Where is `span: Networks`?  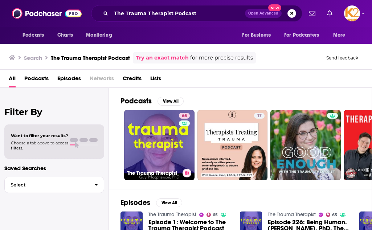
span: Networks is located at coordinates (102, 80).